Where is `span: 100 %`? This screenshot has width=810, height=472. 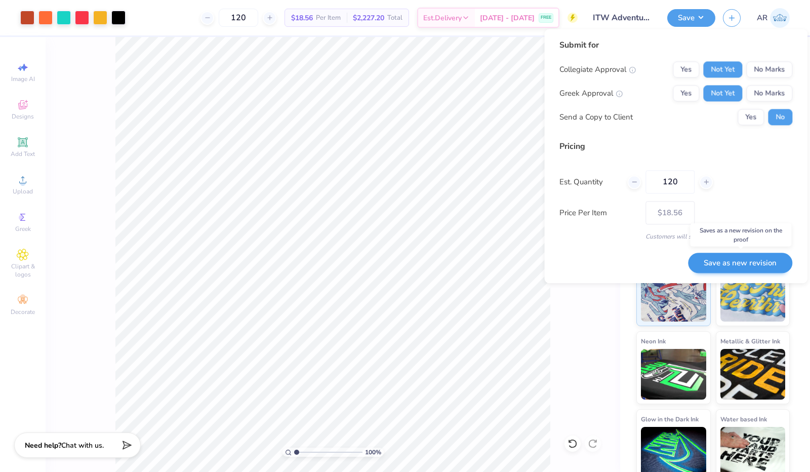 span: 100 % is located at coordinates (373, 452).